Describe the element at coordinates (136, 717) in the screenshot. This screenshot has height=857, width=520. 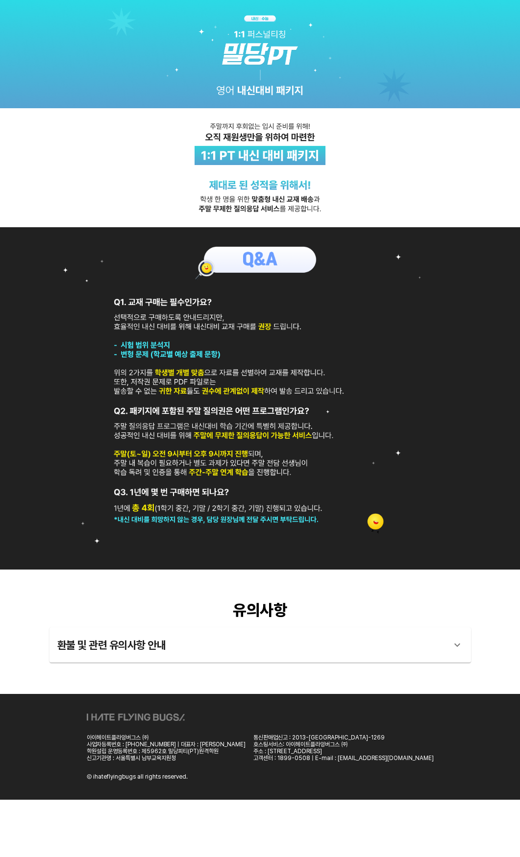
I see `img: ihateflyingbugs` at that location.